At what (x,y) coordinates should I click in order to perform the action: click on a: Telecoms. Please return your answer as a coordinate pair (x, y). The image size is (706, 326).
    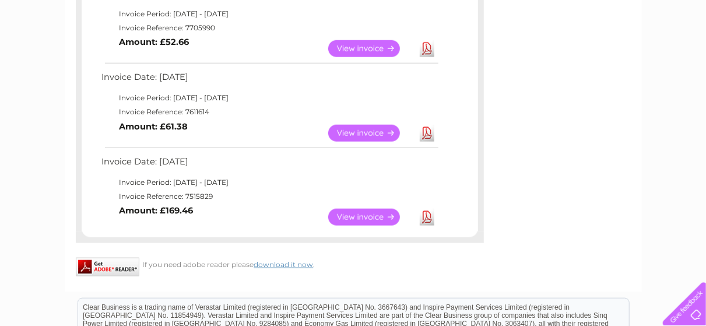
    Looking at the image, I should click on (580, 54).